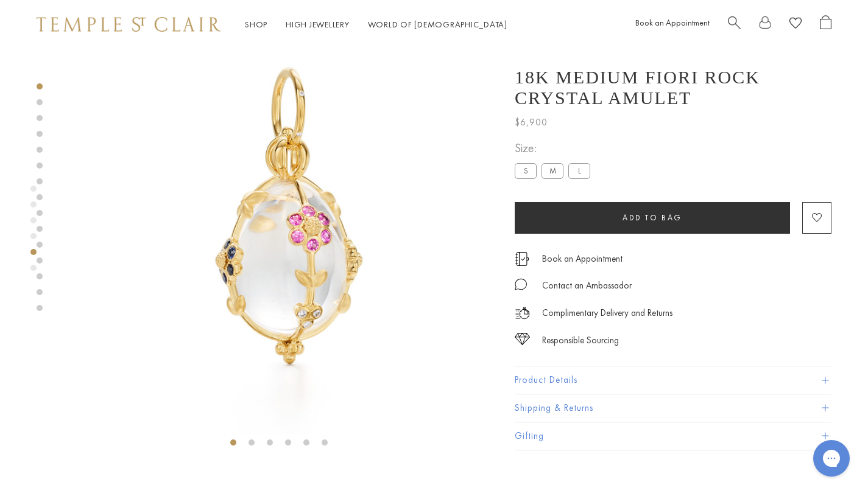 This screenshot has width=868, height=493. Describe the element at coordinates (579, 171) in the screenshot. I see `label: L` at that location.